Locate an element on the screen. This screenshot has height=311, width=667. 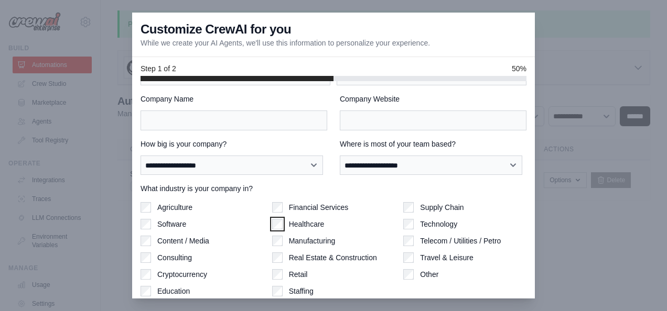
h3: Customize CrewAI for you is located at coordinates (215, 29).